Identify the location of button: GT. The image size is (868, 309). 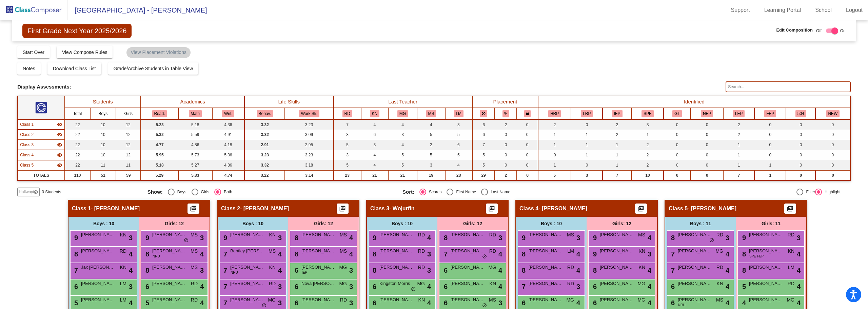
(677, 114).